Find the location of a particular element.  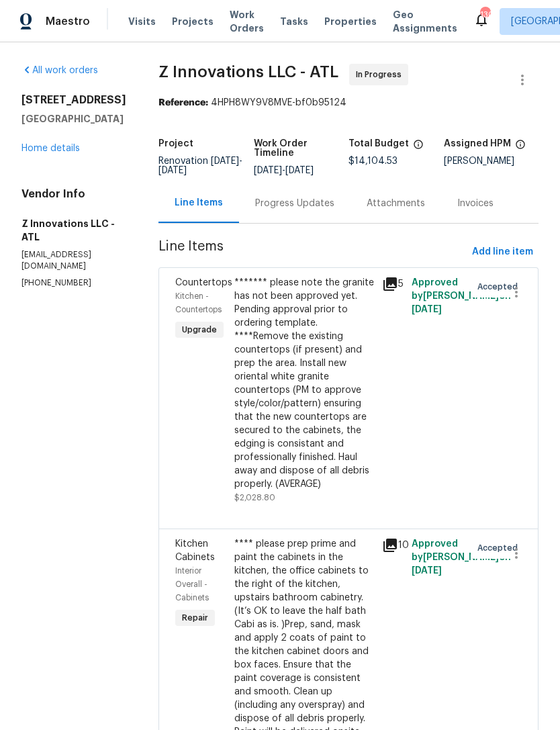

h4: Vendor Info is located at coordinates (74, 194).